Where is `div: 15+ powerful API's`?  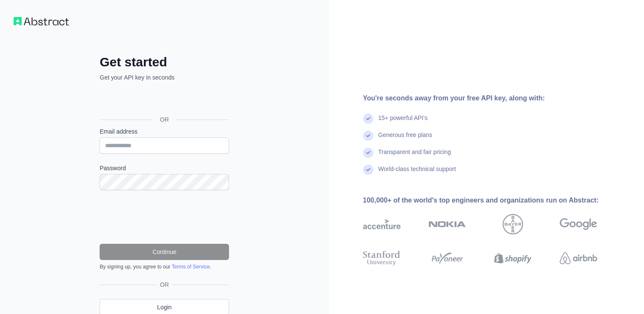
div: 15+ powerful API's is located at coordinates (403, 122).